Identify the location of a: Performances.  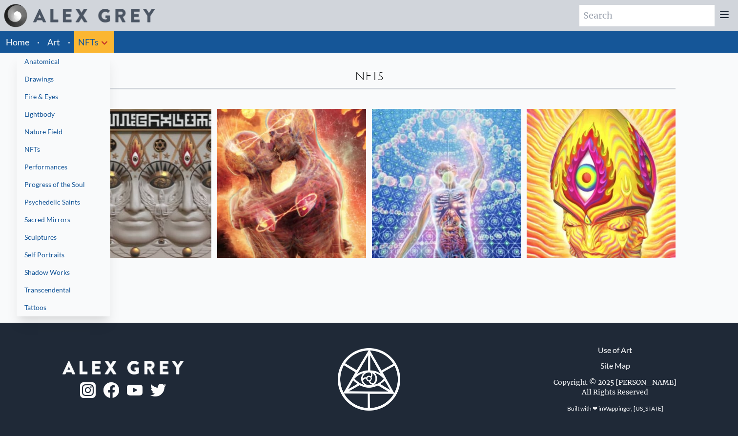
(63, 167).